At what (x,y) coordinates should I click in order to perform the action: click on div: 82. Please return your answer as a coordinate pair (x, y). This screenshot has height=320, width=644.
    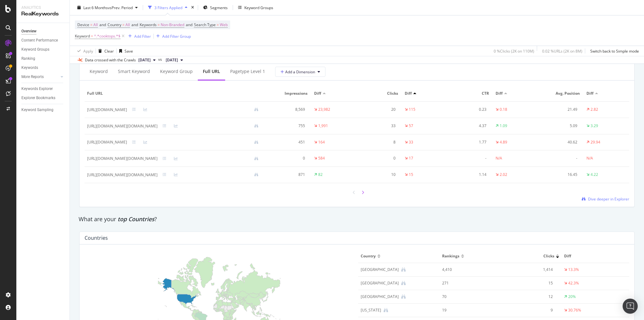
    Looking at the image, I should click on (320, 175).